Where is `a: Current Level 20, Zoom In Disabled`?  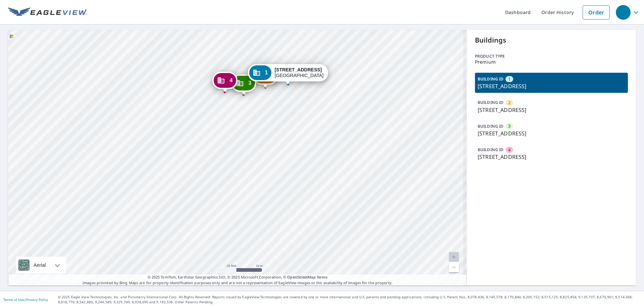 a: Current Level 20, Zoom In Disabled is located at coordinates (454, 257).